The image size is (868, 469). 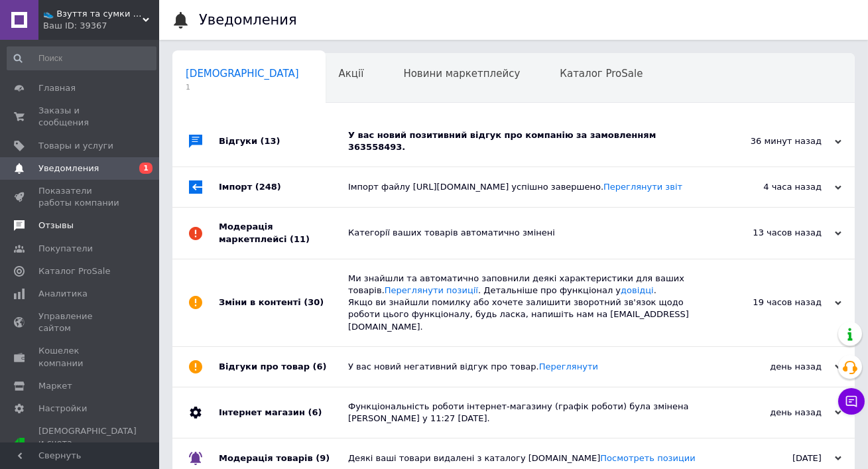 I want to click on h1: Уведомления, so click(x=248, y=20).